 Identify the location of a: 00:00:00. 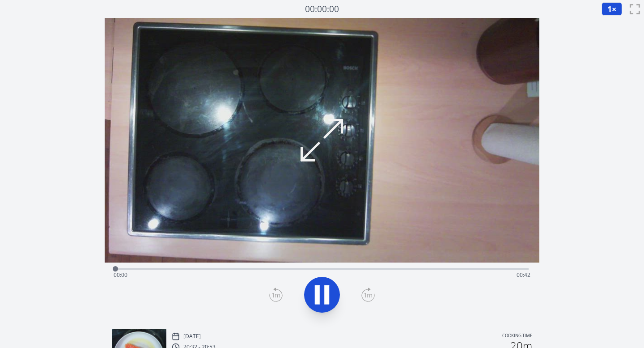
(322, 9).